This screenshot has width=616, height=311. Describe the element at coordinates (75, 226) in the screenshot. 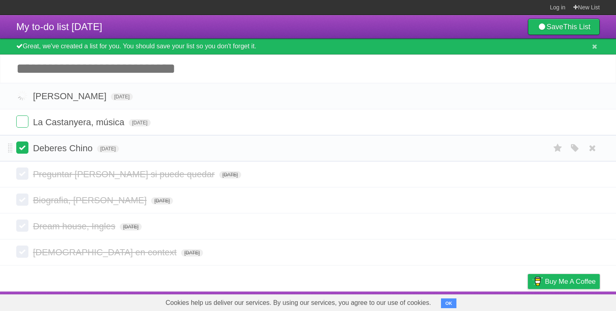

I see `span: Dream house, Ingles` at that location.